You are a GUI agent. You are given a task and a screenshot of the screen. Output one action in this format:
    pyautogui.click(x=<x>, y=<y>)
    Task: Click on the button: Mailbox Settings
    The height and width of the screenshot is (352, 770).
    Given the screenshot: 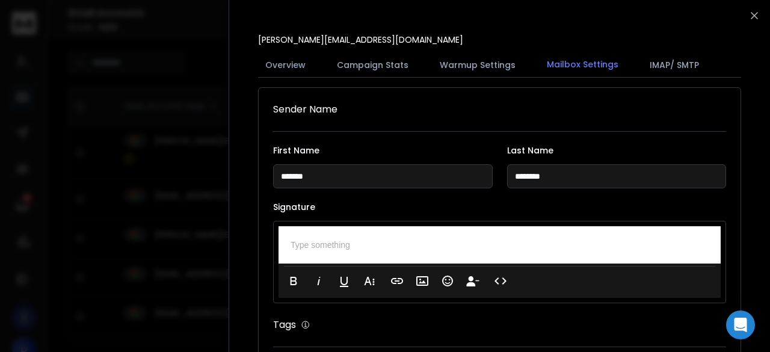 What is the action you would take?
    pyautogui.click(x=582, y=65)
    